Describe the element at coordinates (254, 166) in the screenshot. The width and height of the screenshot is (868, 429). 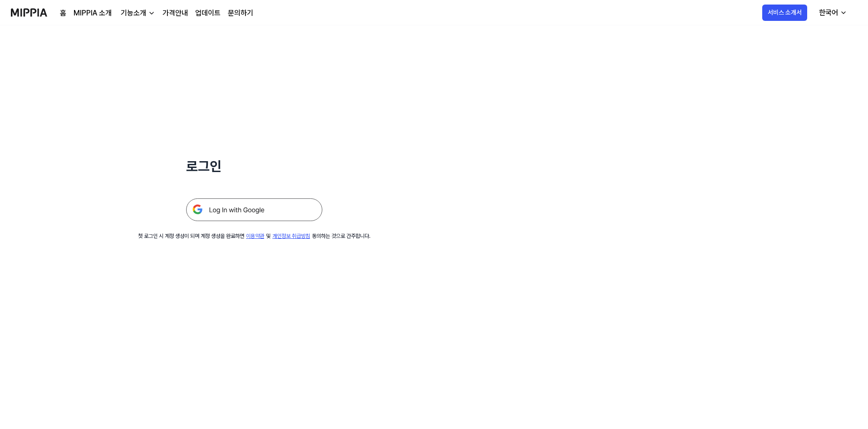
I see `h1: 로그인` at that location.